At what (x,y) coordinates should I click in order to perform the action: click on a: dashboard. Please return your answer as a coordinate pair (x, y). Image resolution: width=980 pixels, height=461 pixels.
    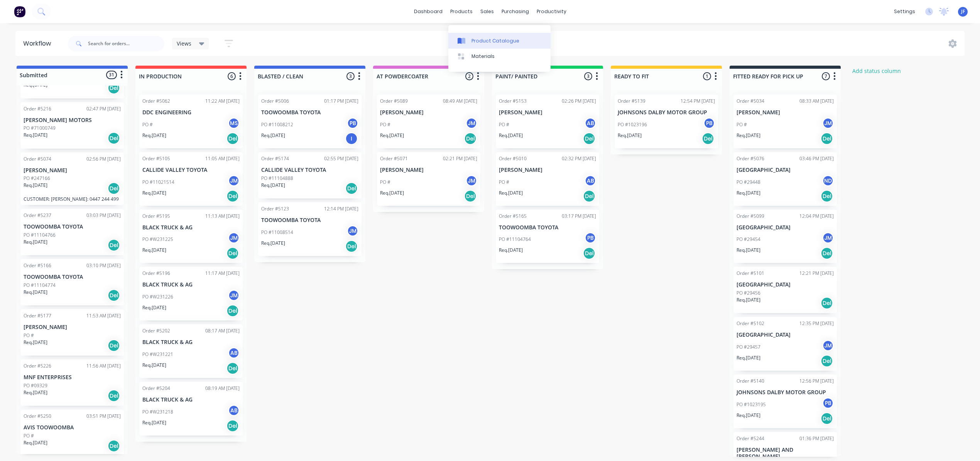
    Looking at the image, I should click on (429, 12).